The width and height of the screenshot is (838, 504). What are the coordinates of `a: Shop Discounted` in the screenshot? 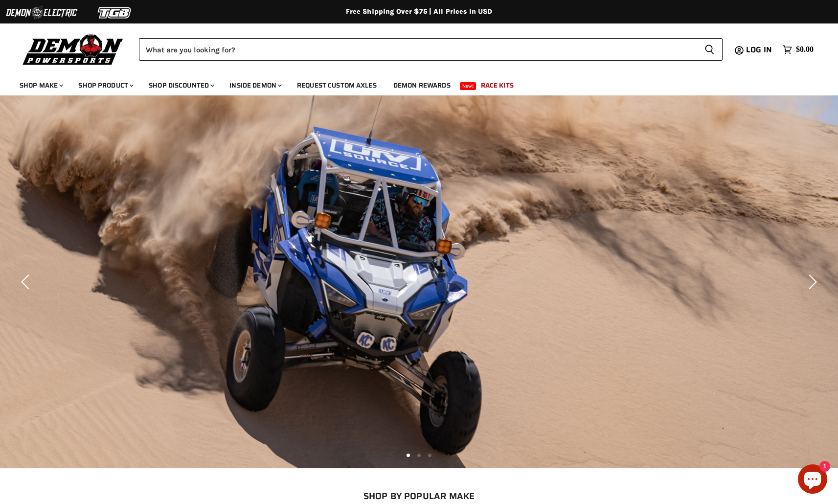 It's located at (180, 85).